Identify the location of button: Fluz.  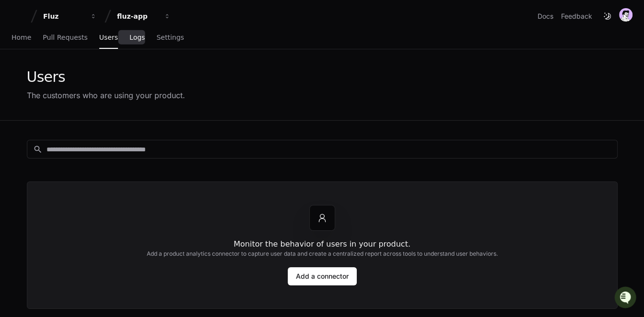
(70, 16).